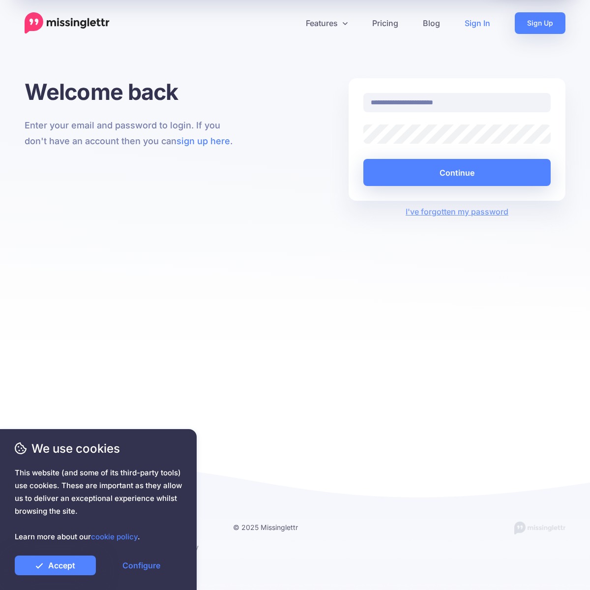 The height and width of the screenshot is (590, 590). What do you see at coordinates (431, 23) in the screenshot?
I see `a: Blog` at bounding box center [431, 23].